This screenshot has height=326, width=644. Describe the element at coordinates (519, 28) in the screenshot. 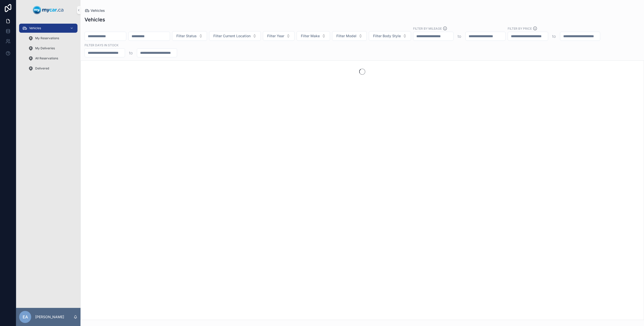

I see `label: FILTER BY PRICE` at that location.